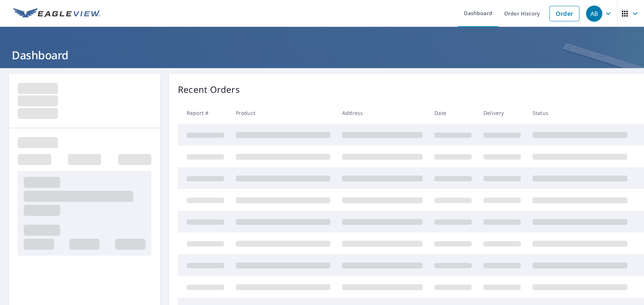  What do you see at coordinates (382, 113) in the screenshot?
I see `th: Address` at bounding box center [382, 113].